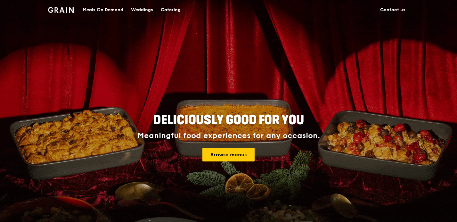  I want to click on span: Deliciously good for you, so click(228, 120).